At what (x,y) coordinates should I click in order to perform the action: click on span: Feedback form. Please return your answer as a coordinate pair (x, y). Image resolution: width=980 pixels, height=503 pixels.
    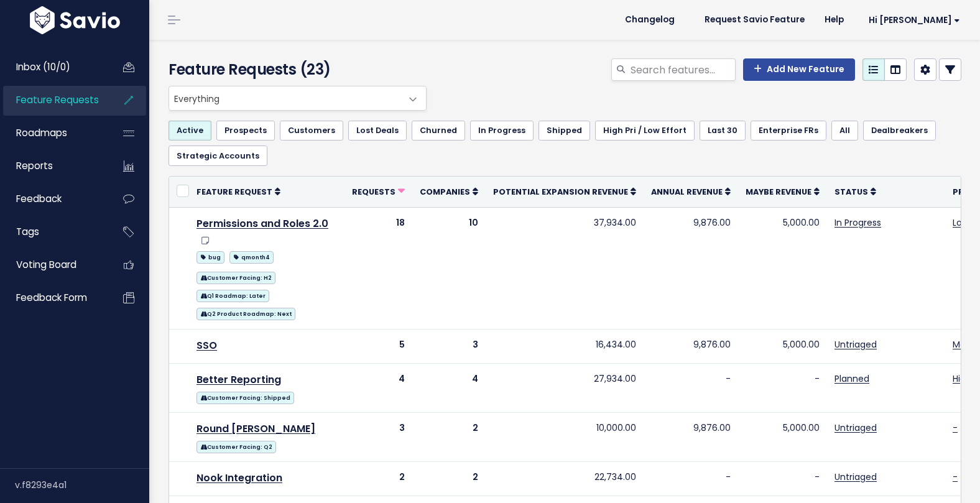
    Looking at the image, I should click on (52, 297).